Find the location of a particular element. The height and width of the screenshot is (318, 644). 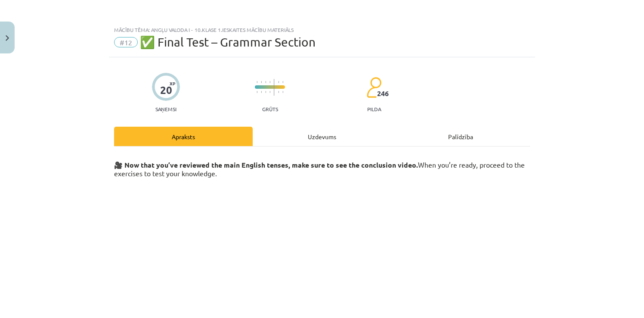

div: Palīdzība is located at coordinates (461, 136).